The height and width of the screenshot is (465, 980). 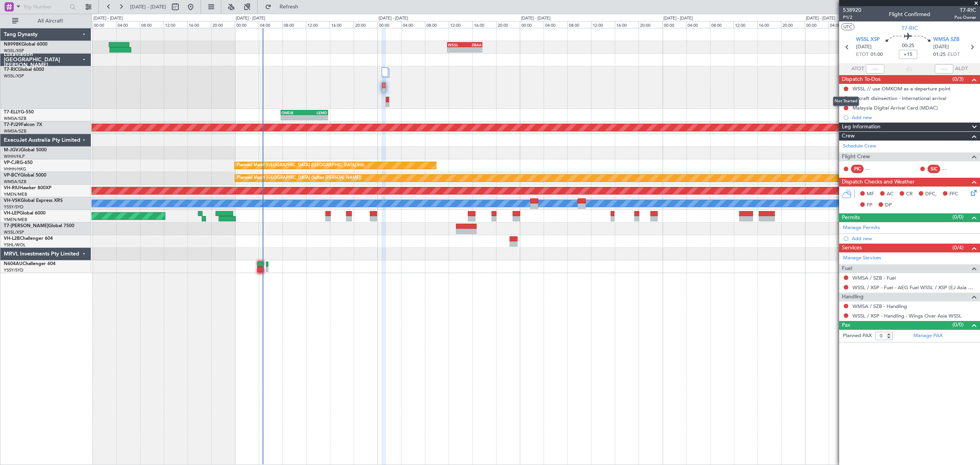 I want to click on a: Manage PAX, so click(x=928, y=336).